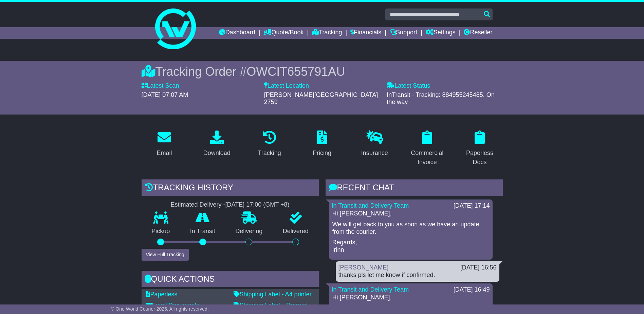 The image size is (644, 314). I want to click on div: Estimated Delivery -, so click(230, 205).